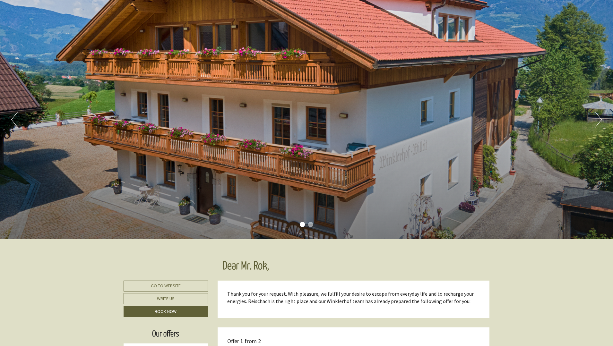 This screenshot has height=346, width=613. What do you see at coordinates (246, 267) in the screenshot?
I see `h1: Dear Mr. Rok,` at bounding box center [246, 267].